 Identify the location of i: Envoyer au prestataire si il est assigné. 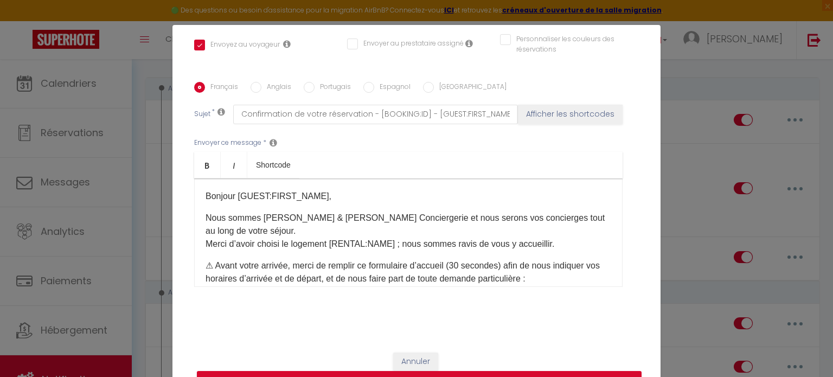
(469, 43).